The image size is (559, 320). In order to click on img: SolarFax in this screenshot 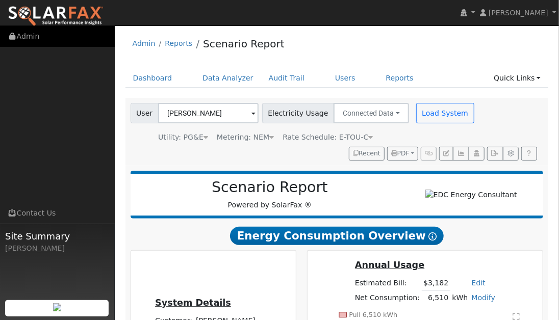, I will do `click(56, 16)`.